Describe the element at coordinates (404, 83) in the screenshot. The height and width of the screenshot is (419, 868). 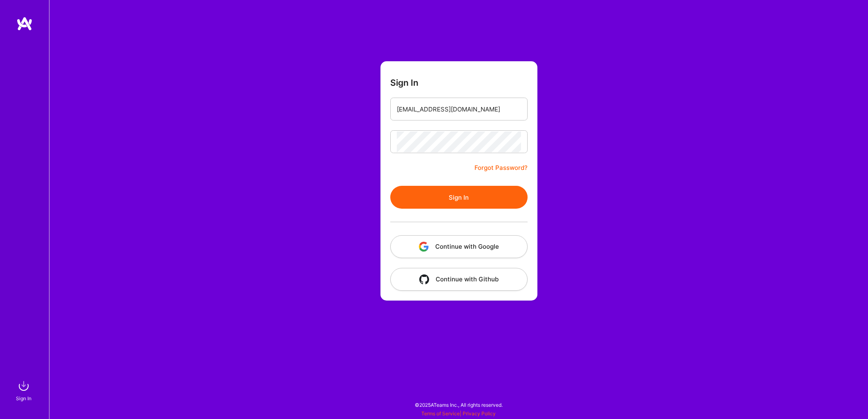
I see `h3: Sign In` at that location.